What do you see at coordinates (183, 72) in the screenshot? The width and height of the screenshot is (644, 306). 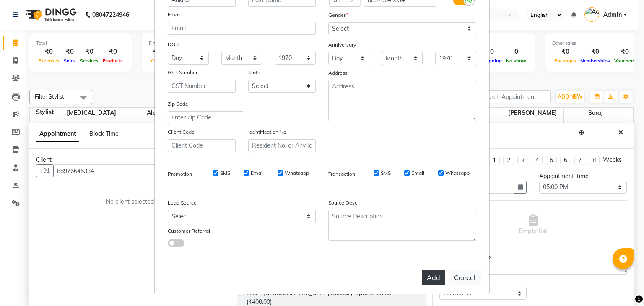 I see `label: GST Number` at bounding box center [183, 72].